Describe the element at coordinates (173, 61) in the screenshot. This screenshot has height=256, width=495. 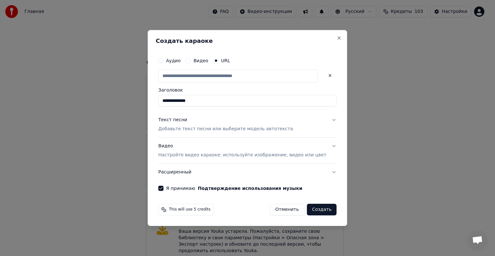
I see `label: Аудио` at that location.